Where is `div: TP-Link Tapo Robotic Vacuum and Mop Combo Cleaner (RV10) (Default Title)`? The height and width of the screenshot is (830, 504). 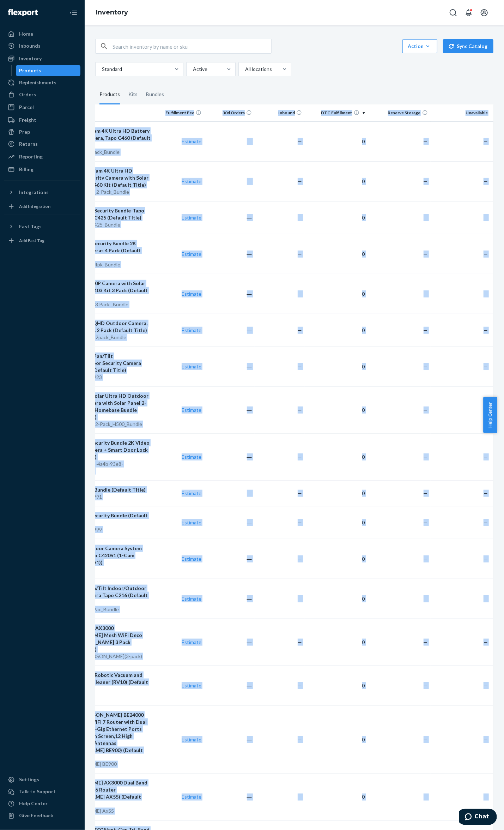 div: TP-Link Tapo Robotic Vacuum and Mop Combo Cleaner (RV10) (Default Title) is located at coordinates (106, 682).